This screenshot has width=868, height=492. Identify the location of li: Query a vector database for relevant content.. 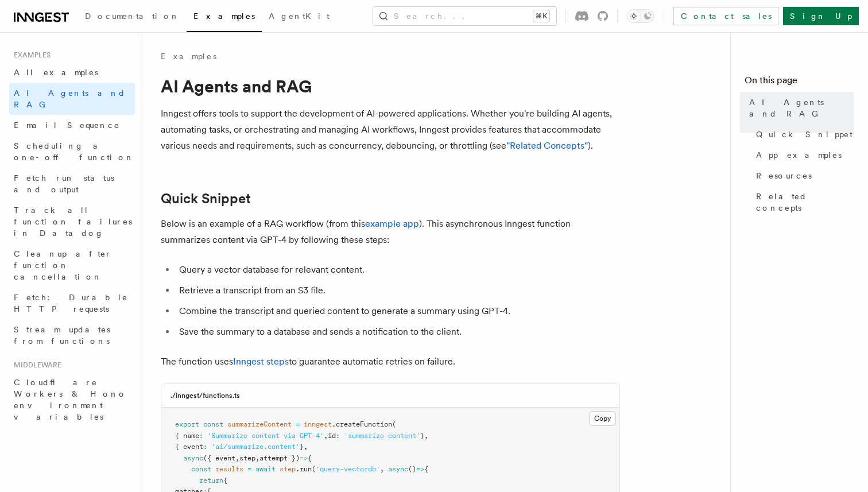
(398, 270).